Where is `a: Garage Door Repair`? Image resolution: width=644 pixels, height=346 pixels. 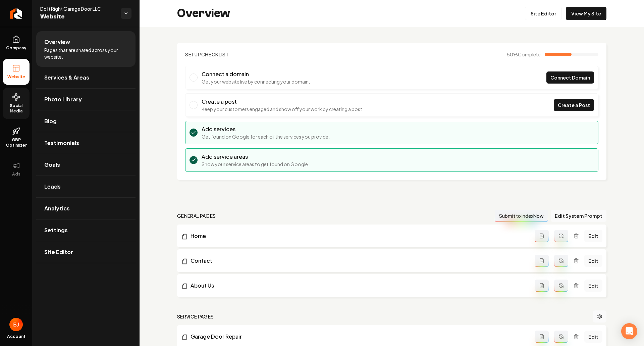
a: Garage Door Repair is located at coordinates (358, 337).